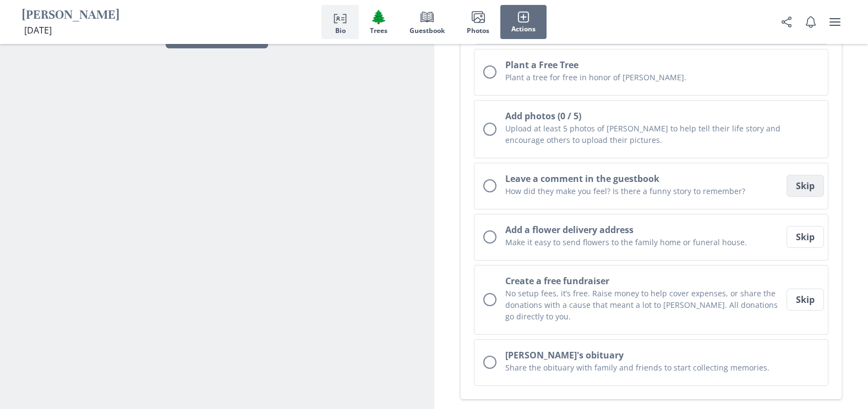 This screenshot has width=868, height=409. What do you see at coordinates (651, 300) in the screenshot?
I see `button: Create a free fundraiserNo setup fees, it’s free. Raise money to help cover expenses, or share th...` at bounding box center [651, 300].